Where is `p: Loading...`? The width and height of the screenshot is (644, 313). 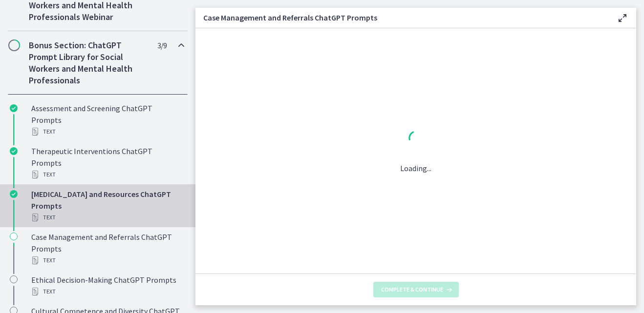 p: Loading... is located at coordinates (416, 169).